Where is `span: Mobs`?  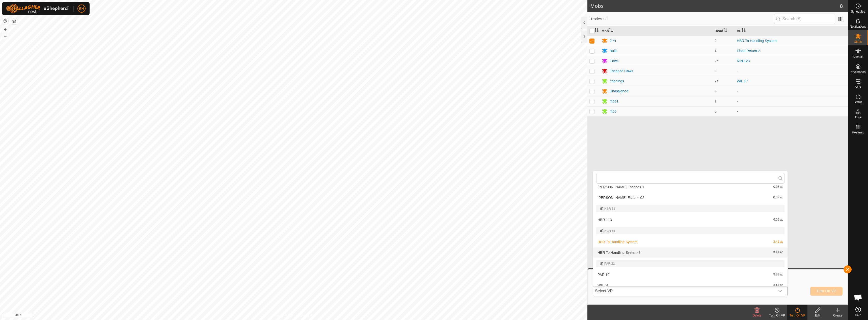
span: Mobs is located at coordinates (858, 42).